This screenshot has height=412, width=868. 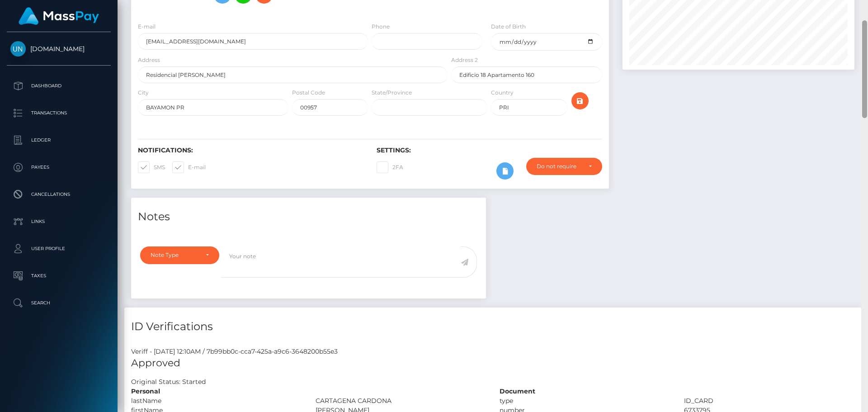 I want to click on p: Cancellations, so click(x=59, y=194).